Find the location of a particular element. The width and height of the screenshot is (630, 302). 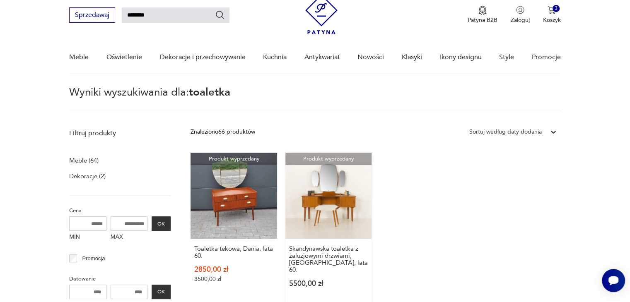

button: Patyna B2B is located at coordinates (482, 15).